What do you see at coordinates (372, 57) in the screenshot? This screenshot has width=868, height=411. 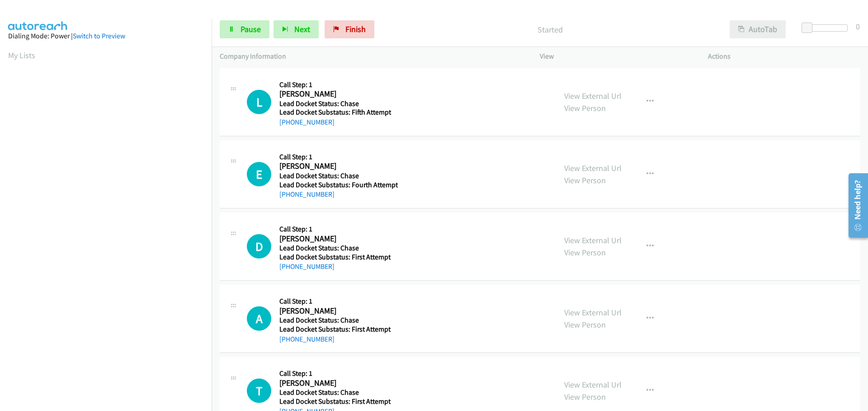 I see `p: Company Information` at bounding box center [372, 57].